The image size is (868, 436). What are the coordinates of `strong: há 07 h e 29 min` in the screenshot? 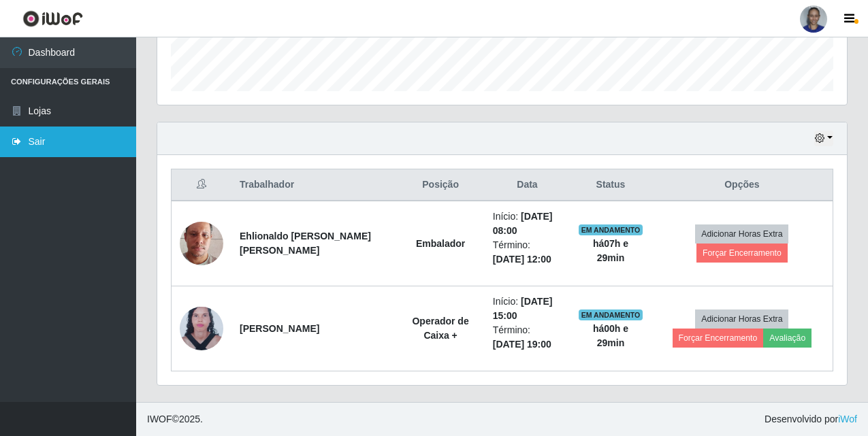 It's located at (610, 251).